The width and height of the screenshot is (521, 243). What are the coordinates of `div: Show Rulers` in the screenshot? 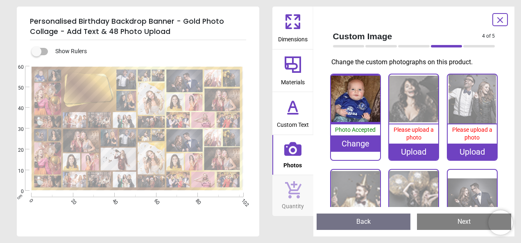 It's located at (148, 52).